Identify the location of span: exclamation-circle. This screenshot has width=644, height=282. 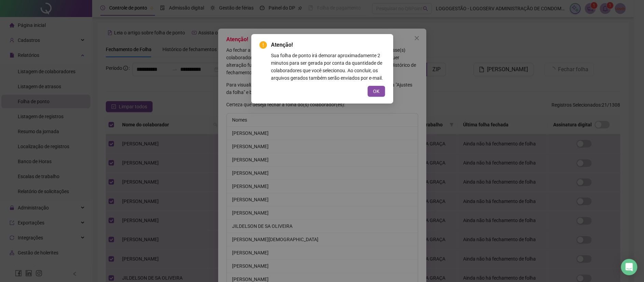
(263, 45).